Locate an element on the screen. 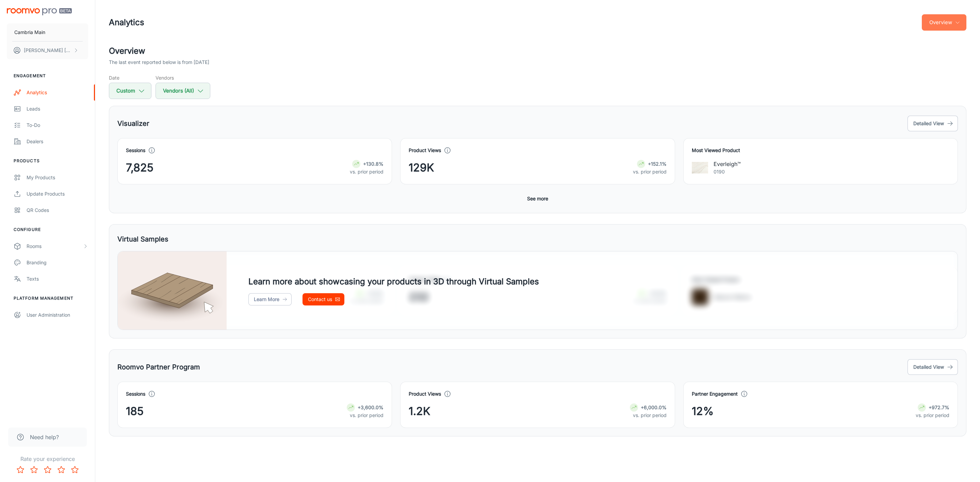 This screenshot has height=482, width=980. div: Branding is located at coordinates (57, 262).